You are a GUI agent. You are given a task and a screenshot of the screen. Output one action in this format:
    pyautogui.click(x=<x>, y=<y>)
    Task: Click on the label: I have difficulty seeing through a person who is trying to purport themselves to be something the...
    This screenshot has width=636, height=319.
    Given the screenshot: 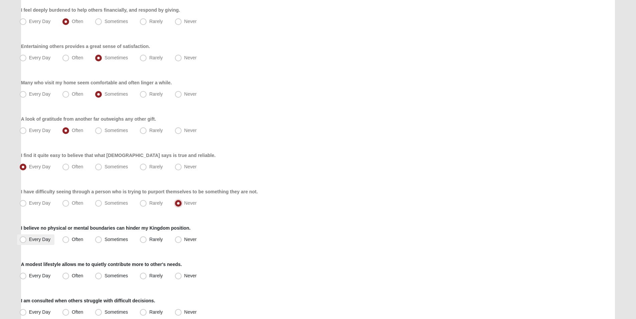 What is the action you would take?
    pyautogui.click(x=139, y=192)
    